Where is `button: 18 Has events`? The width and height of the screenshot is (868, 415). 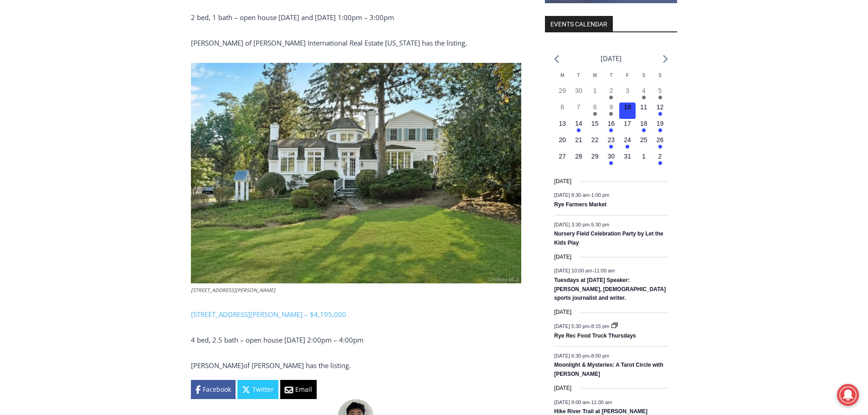
button: 18 Has events is located at coordinates (645, 127).